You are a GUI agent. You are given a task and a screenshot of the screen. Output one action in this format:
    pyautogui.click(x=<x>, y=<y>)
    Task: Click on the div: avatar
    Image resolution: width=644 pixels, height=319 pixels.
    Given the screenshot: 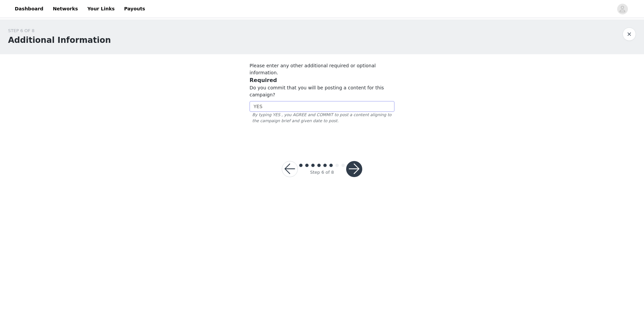 What is the action you would take?
    pyautogui.click(x=622, y=9)
    